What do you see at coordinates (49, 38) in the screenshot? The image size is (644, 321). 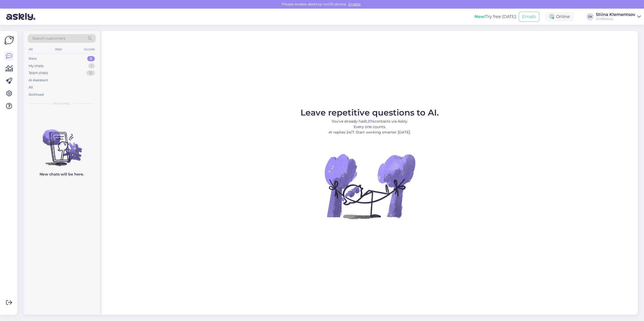 I see `span: Search customers` at bounding box center [49, 38].